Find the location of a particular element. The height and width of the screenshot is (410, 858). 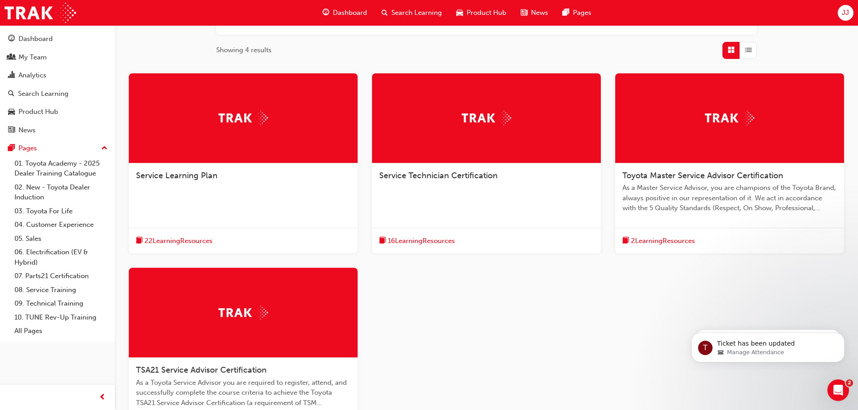

span: prev-icon is located at coordinates (102, 398).